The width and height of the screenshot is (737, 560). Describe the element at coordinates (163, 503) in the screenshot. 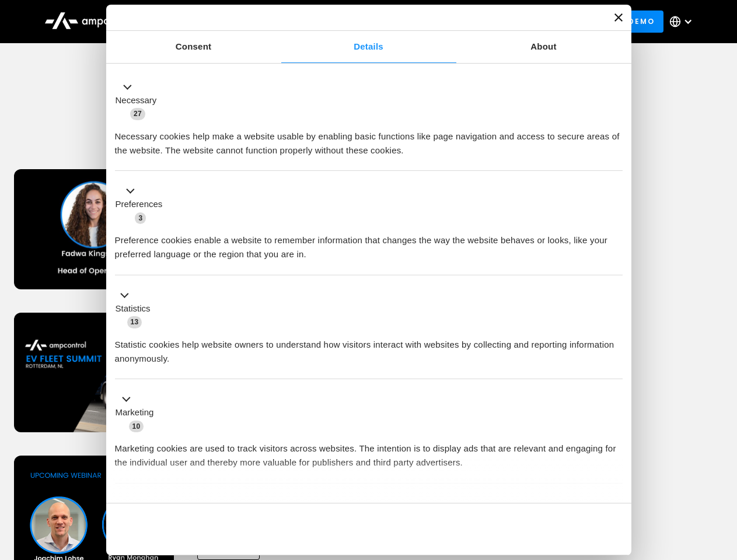

I see `button: Unclassified (2)` at that location.